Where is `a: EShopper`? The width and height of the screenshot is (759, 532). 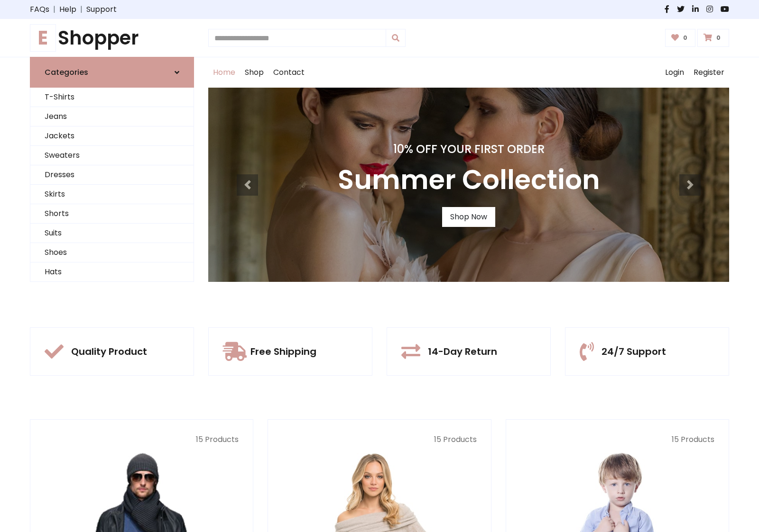 a: EShopper is located at coordinates (112, 38).